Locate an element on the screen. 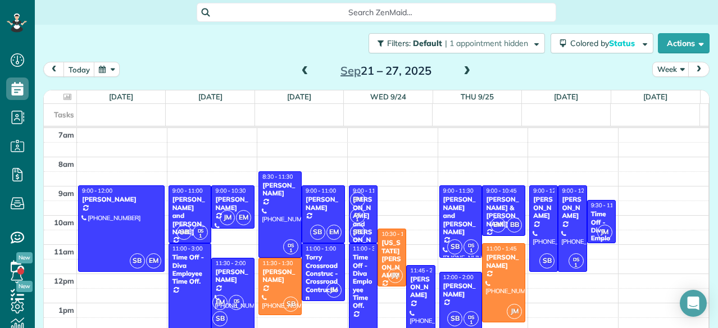  button: prev is located at coordinates (54, 69).